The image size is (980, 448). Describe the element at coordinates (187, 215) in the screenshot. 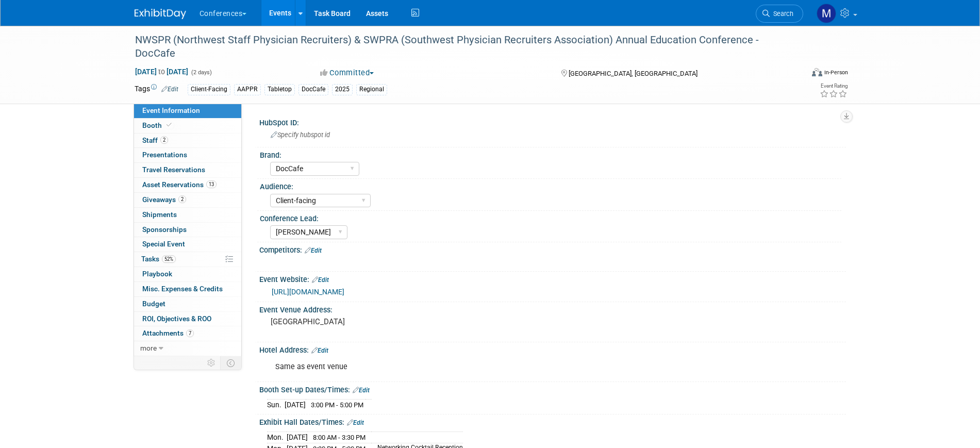

I see `a: Shipments` at that location.